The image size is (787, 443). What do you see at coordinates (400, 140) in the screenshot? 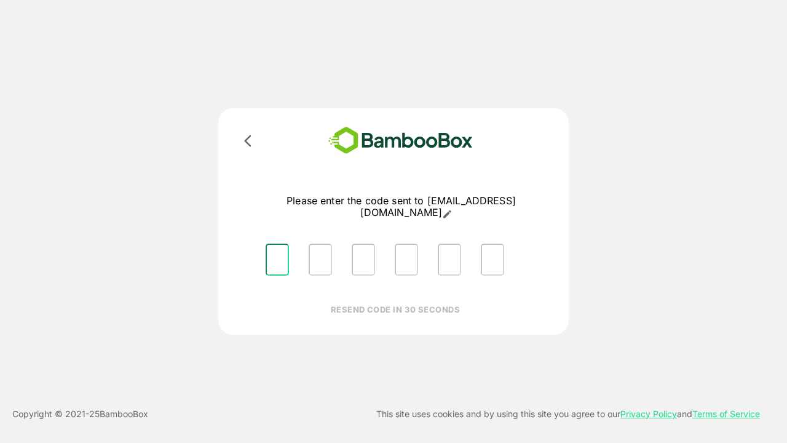
I see `img: bamboobox` at bounding box center [400, 140].